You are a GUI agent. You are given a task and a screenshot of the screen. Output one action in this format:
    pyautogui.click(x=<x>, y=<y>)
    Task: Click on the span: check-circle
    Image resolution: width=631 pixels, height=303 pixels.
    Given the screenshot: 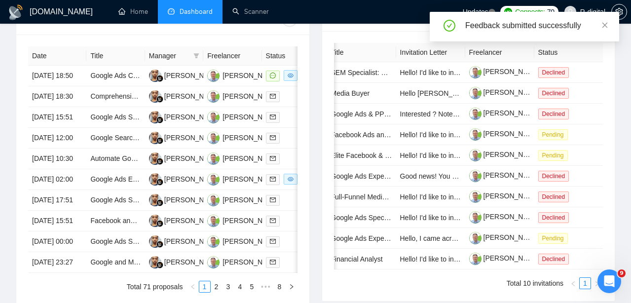 What is the action you would take?
    pyautogui.click(x=449, y=26)
    